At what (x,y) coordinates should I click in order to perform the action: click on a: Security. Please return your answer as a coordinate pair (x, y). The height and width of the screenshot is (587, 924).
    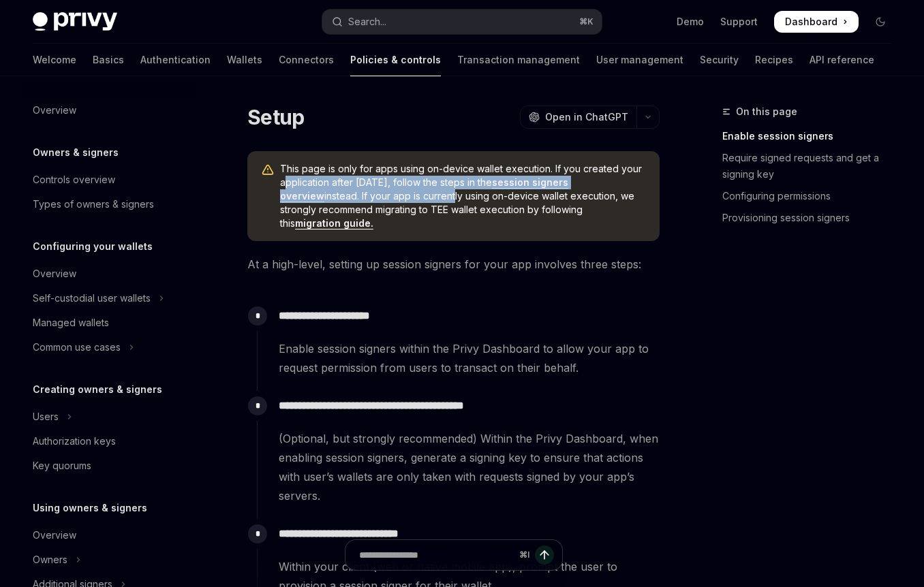
    Looking at the image, I should click on (719, 60).